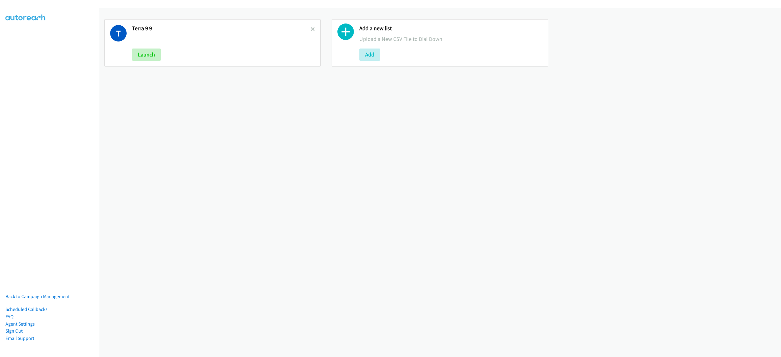 This screenshot has height=357, width=781. What do you see at coordinates (14, 331) in the screenshot?
I see `a: Sign Out` at bounding box center [14, 331].